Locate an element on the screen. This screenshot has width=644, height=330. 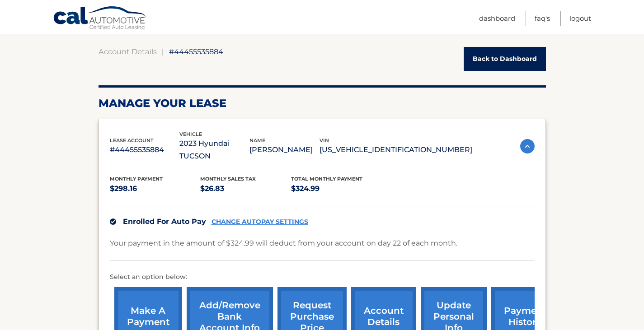
img: check.svg is located at coordinates (113, 222).